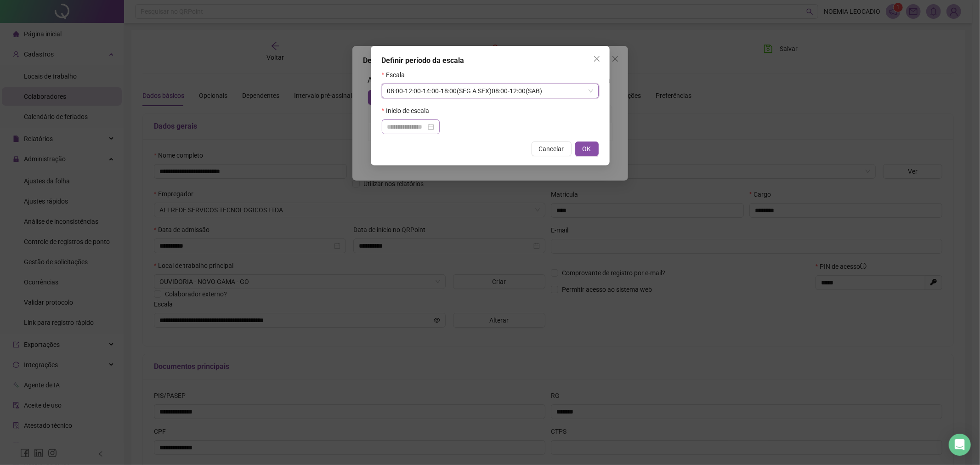 Image resolution: width=980 pixels, height=465 pixels. I want to click on button: Cancelar, so click(551, 148).